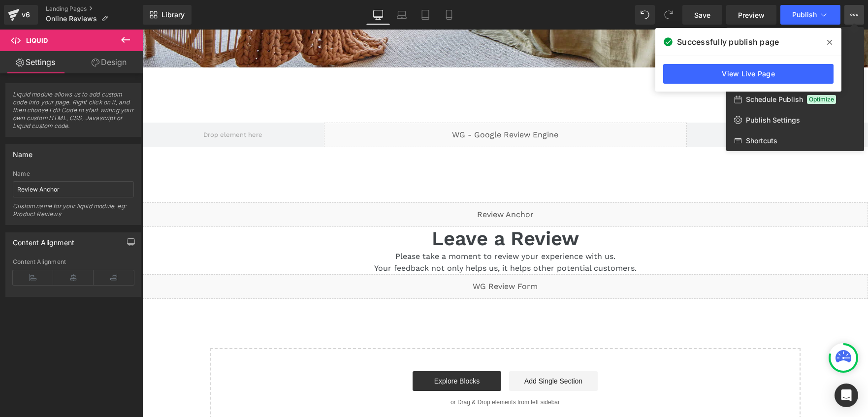 The width and height of the screenshot is (868, 417). What do you see at coordinates (748, 74) in the screenshot?
I see `a: View Live Page` at bounding box center [748, 74].